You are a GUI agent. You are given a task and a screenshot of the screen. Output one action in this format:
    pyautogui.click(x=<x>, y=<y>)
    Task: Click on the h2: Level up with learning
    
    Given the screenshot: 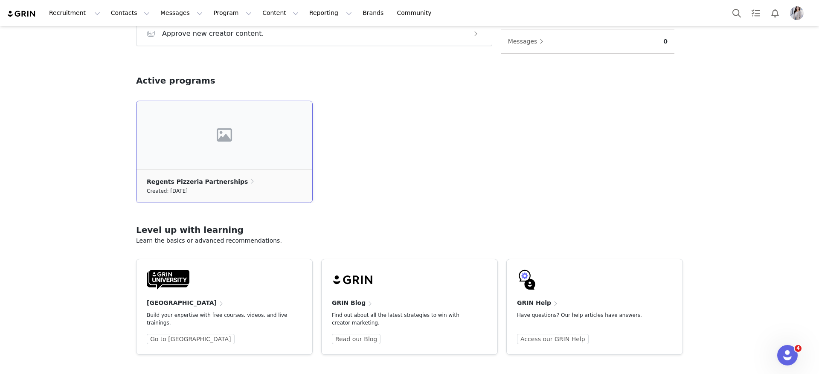 What is the action you would take?
    pyautogui.click(x=409, y=230)
    